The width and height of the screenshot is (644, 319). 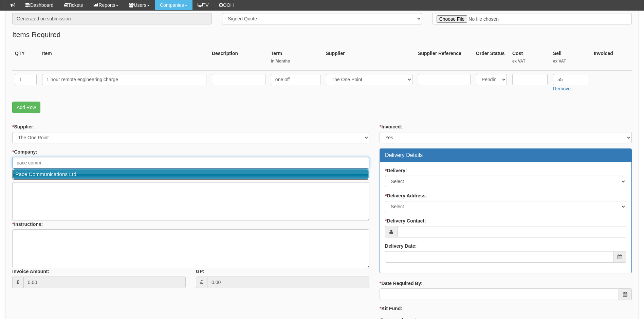 I want to click on label: GP:, so click(x=200, y=271).